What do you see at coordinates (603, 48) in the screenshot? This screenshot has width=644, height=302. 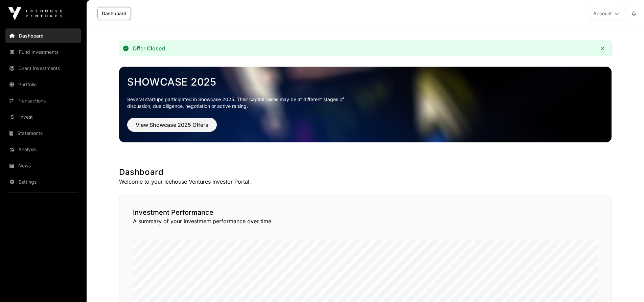 I see `button: Close` at bounding box center [603, 48].